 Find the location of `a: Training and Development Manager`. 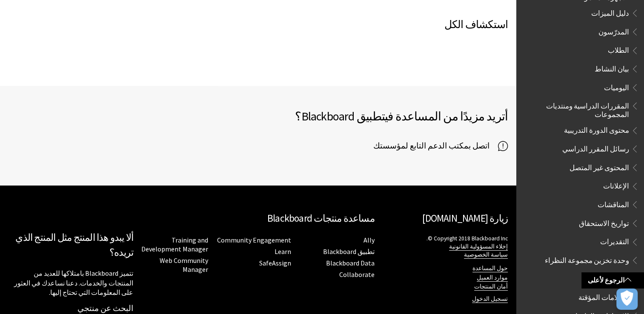

a: Training and Development Manager is located at coordinates (175, 245).